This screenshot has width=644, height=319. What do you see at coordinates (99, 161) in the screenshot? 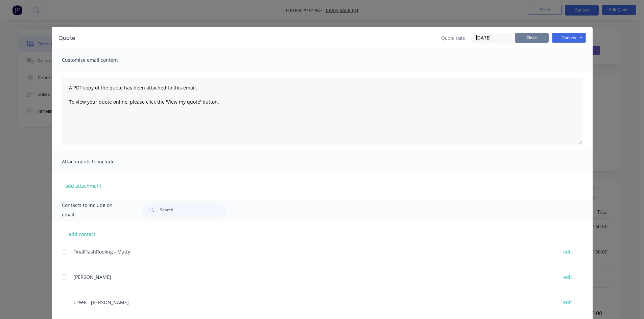
I see `span: Attachments to include` at bounding box center [99, 161].